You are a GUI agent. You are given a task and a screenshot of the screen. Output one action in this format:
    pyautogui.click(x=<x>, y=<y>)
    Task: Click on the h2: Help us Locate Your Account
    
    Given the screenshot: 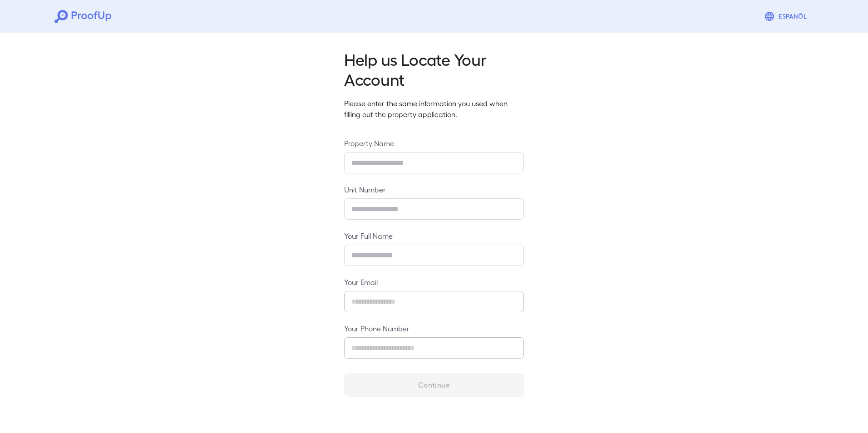 What is the action you would take?
    pyautogui.click(x=434, y=69)
    